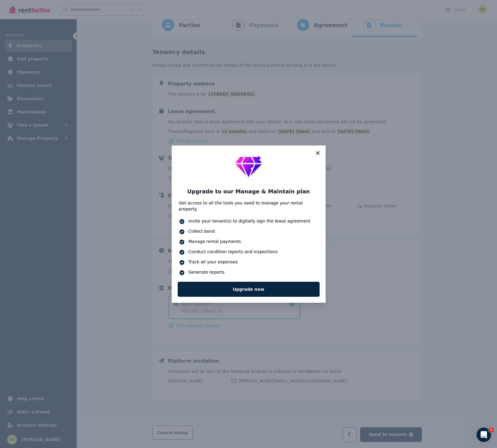 Image resolution: width=497 pixels, height=448 pixels. I want to click on span: Collect bond, so click(253, 231).